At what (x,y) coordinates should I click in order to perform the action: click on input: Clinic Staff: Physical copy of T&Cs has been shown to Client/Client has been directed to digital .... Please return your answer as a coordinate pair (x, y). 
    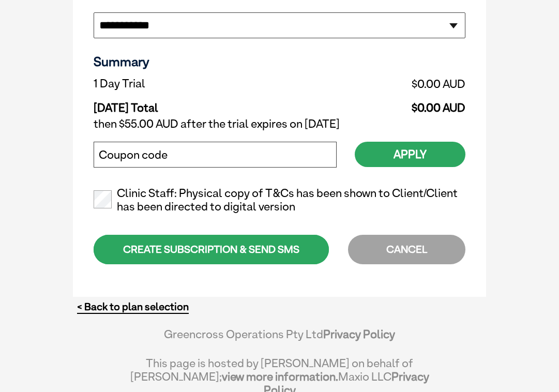
    Looking at the image, I should click on (102, 199).